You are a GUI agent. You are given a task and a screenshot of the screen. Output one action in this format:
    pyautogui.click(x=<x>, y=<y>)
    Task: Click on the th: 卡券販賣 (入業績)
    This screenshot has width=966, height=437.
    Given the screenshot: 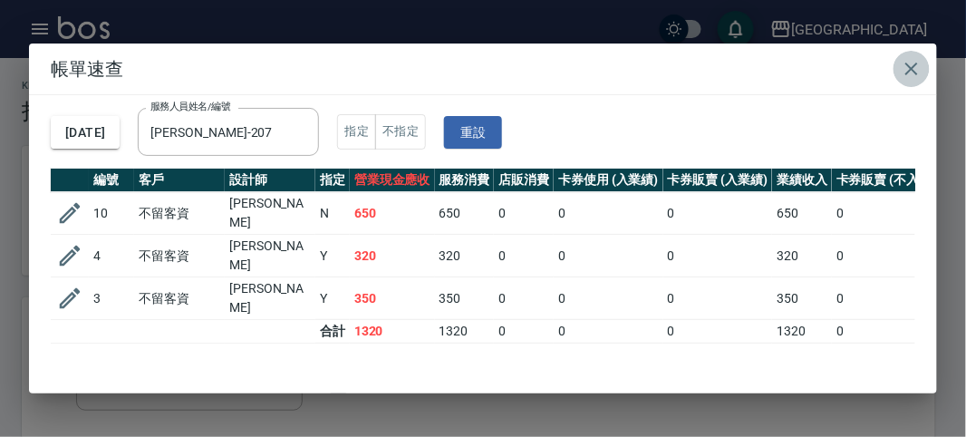 What is the action you would take?
    pyautogui.click(x=718, y=180)
    